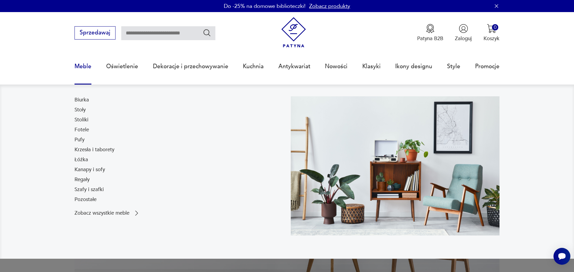  What do you see at coordinates (371, 66) in the screenshot?
I see `a: Klasyki` at bounding box center [371, 66].